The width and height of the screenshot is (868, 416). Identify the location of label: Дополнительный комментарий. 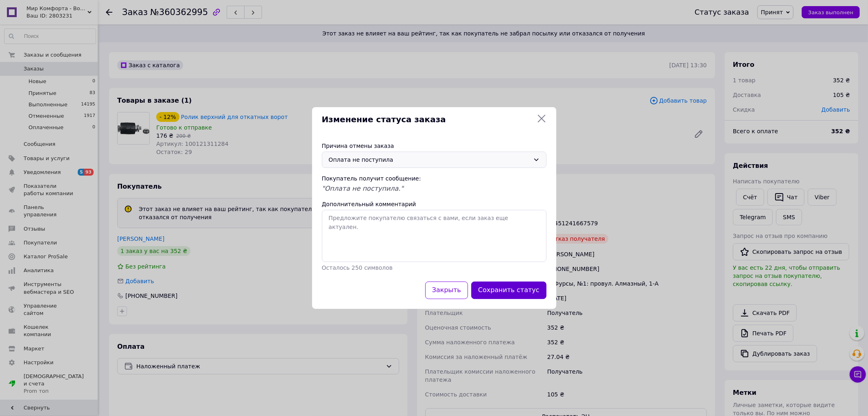
(369, 204).